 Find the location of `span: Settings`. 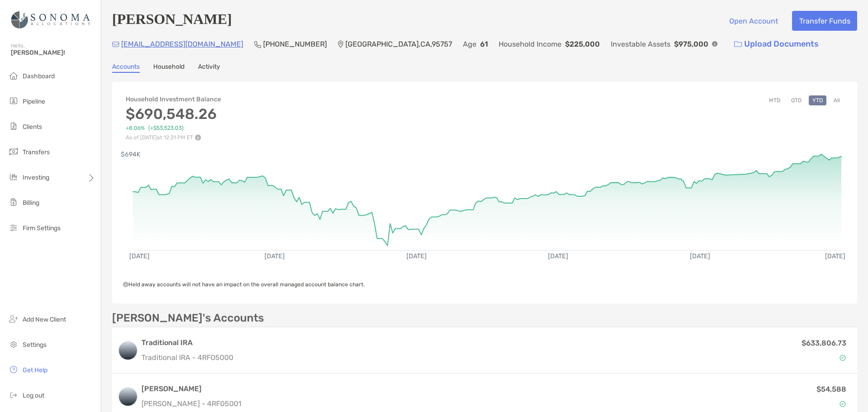

span: Settings is located at coordinates (35, 345).